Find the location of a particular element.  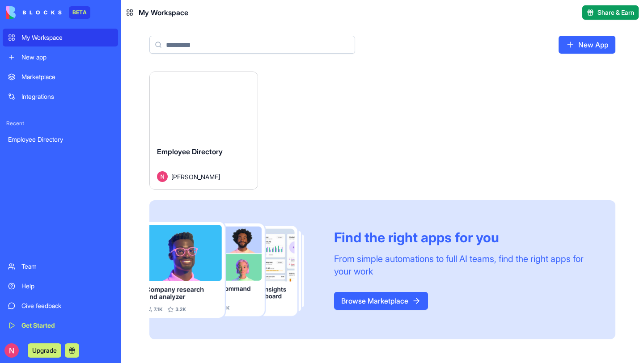

img: Frame_181_egmpey.png is located at coordinates (234, 269).